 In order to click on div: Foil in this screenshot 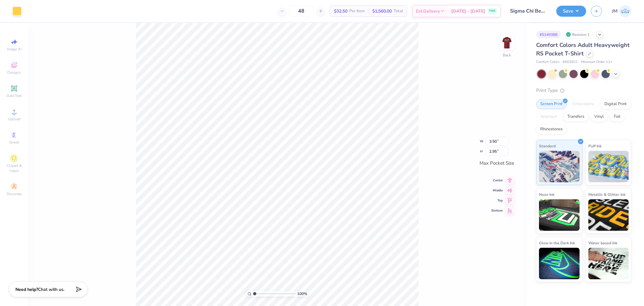, I will do `click(617, 117)`.